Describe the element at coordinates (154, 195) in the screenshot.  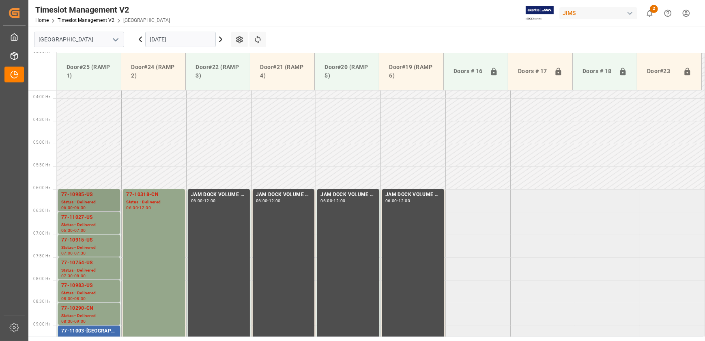
I see `div: 77-10318-CN` at that location.